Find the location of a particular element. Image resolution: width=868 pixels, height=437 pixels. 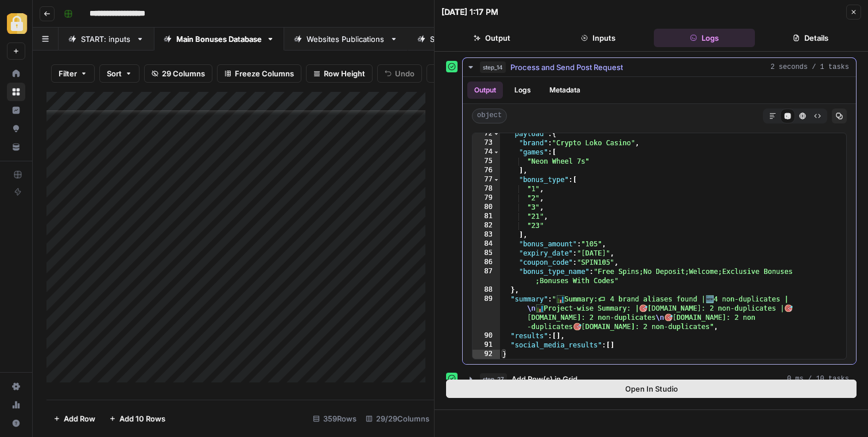

span: Add Row is located at coordinates (80, 419).